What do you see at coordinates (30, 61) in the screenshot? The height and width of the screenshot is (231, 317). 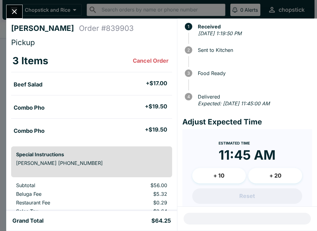 I see `h3: 3 Items` at bounding box center [30, 61].